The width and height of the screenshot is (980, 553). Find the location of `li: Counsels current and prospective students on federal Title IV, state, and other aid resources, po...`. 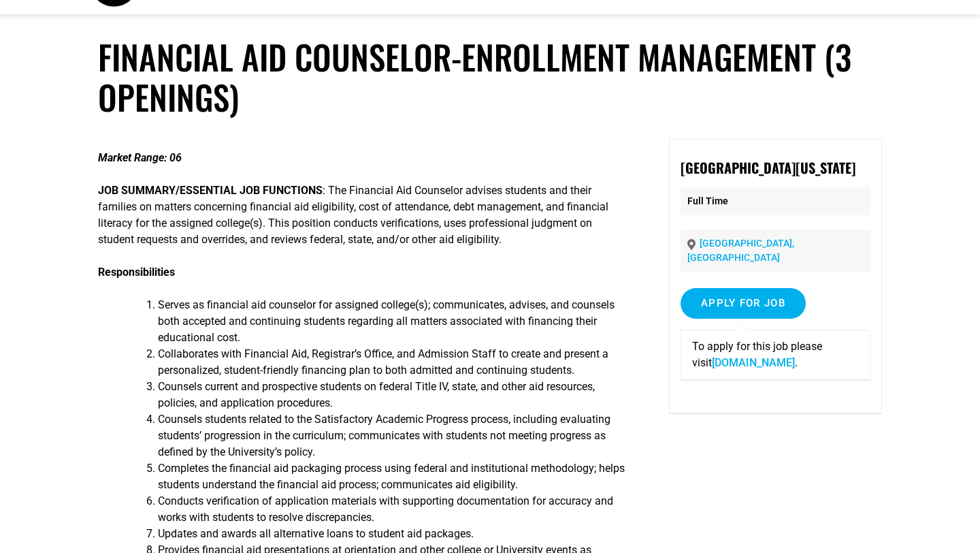

li: Counsels current and prospective students on federal Title IV, state, and other aid resources, po... is located at coordinates (394, 395).